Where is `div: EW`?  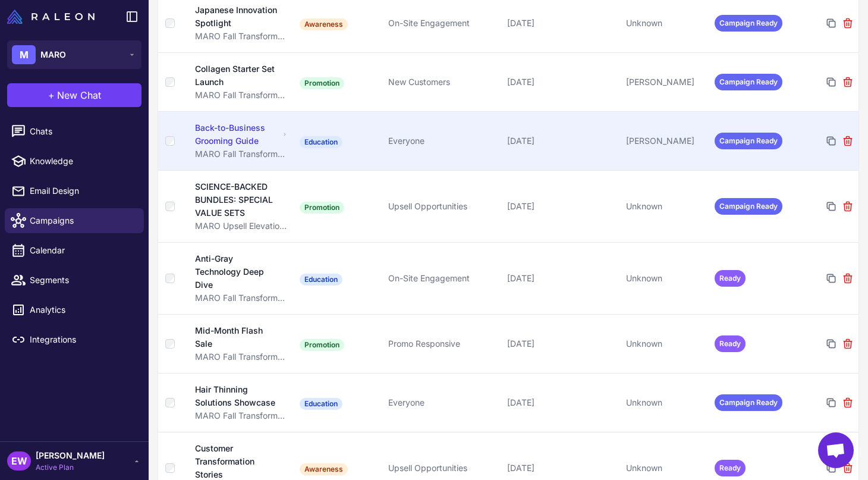
div: EW is located at coordinates (19, 461).